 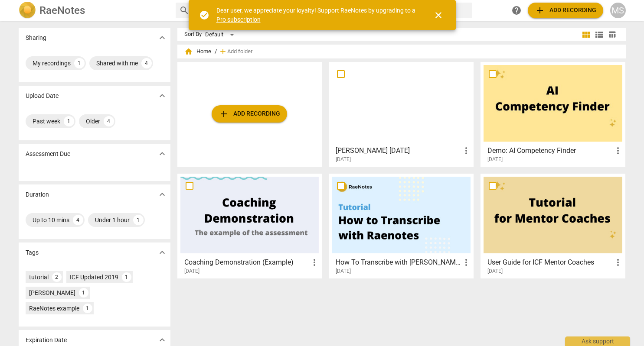 I want to click on div: Ask support, so click(x=598, y=341).